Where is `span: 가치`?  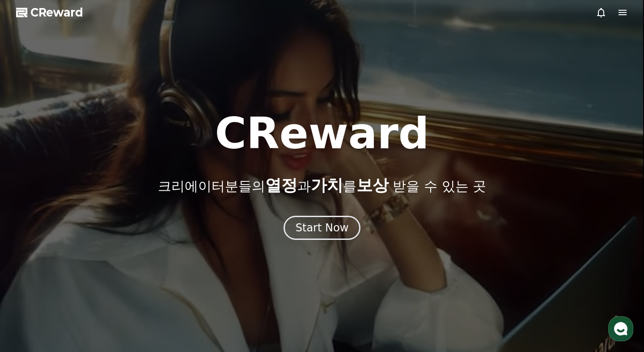 span: 가치 is located at coordinates (327, 185).